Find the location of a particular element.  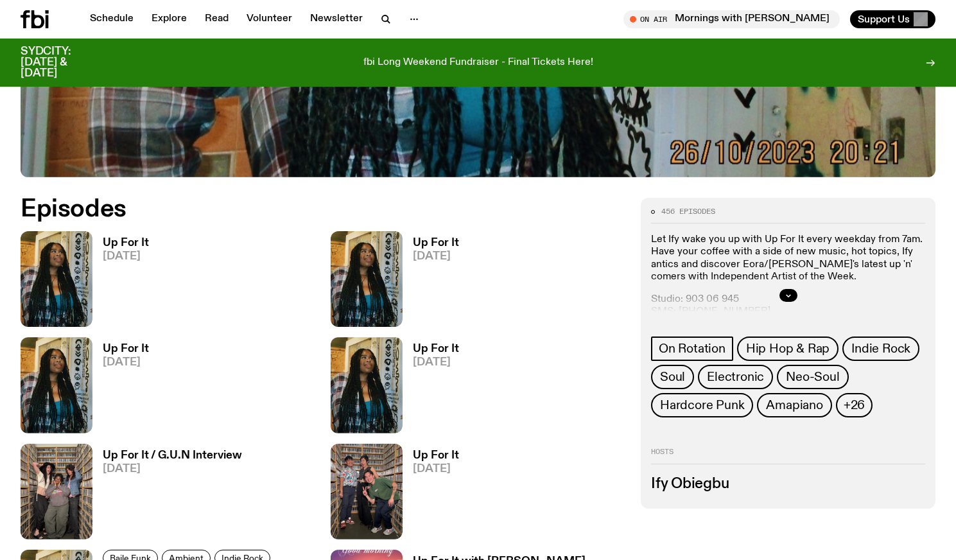

a: Neo-Soul is located at coordinates (813, 377).